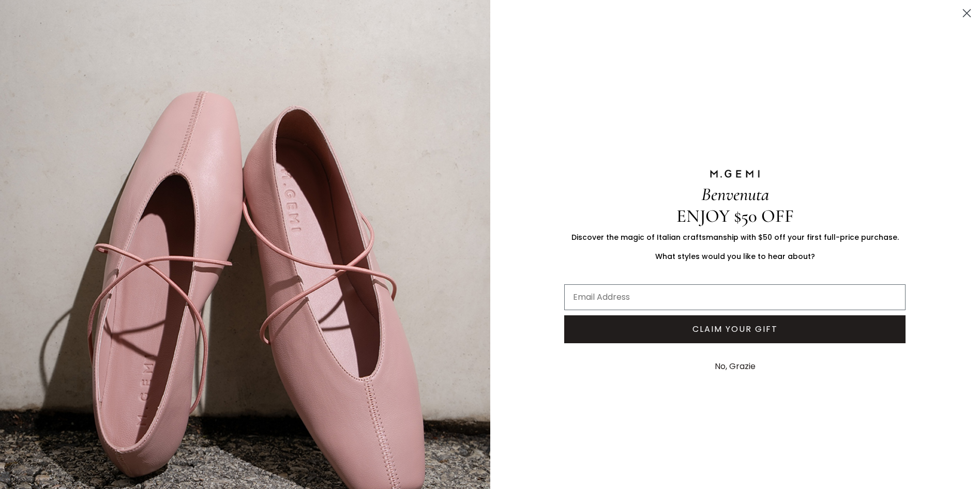  What do you see at coordinates (735, 257) in the screenshot?
I see `span: What styles would you like to hear about?` at bounding box center [735, 257].